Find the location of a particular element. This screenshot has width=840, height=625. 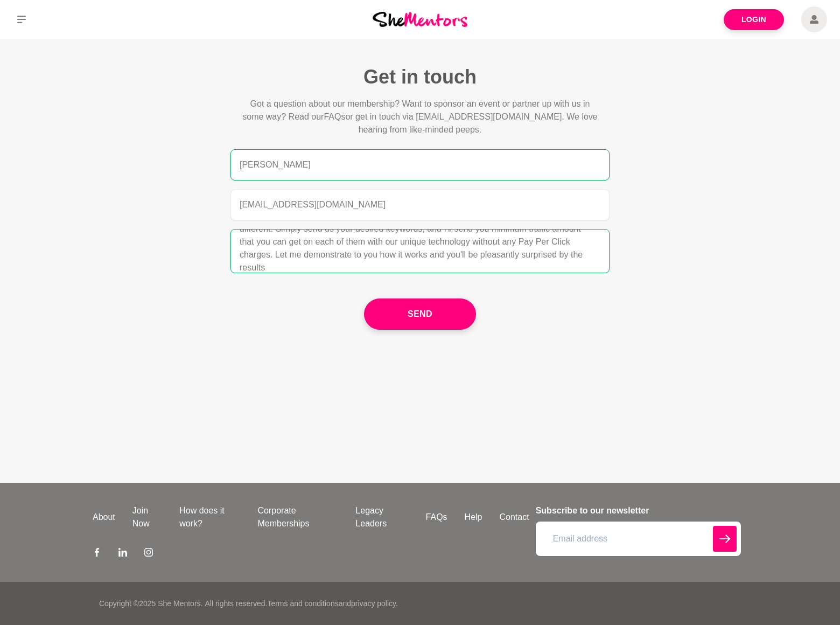

span: FAQs is located at coordinates (335, 117).